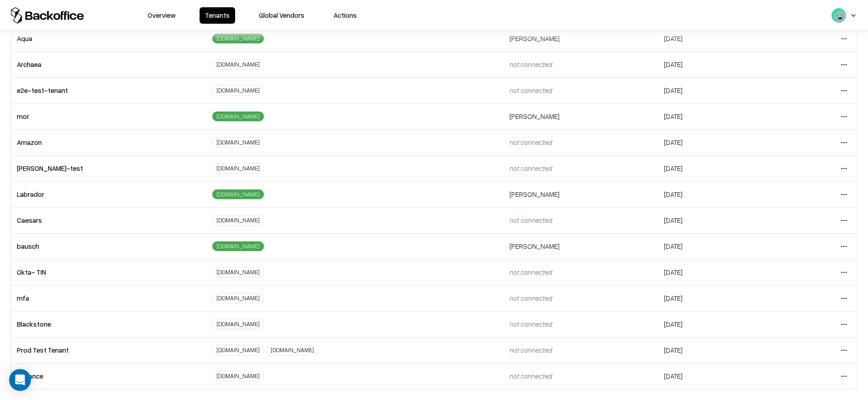  I want to click on td: Okta- TIN, so click(109, 272).